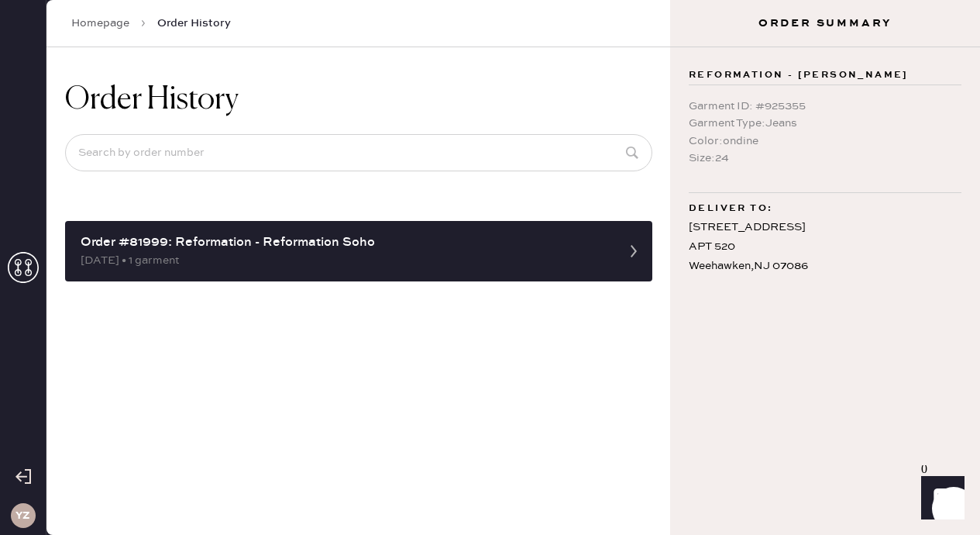 This screenshot has height=535, width=980. I want to click on a: Homepage, so click(100, 23).